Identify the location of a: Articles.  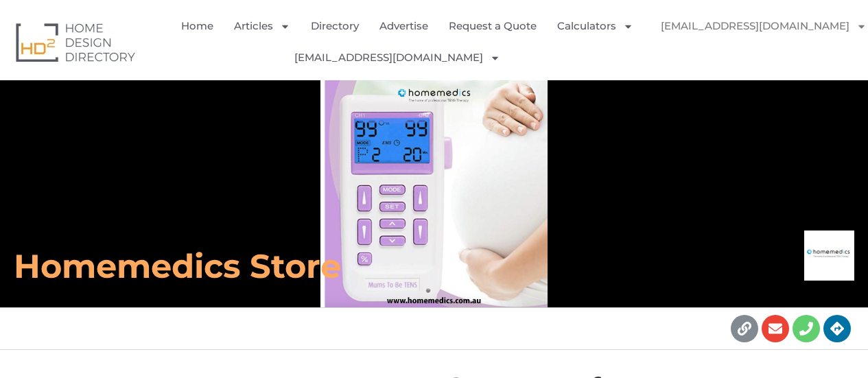
(262, 27).